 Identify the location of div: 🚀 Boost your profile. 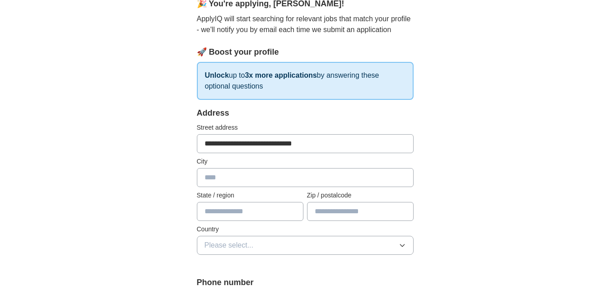
(305, 52).